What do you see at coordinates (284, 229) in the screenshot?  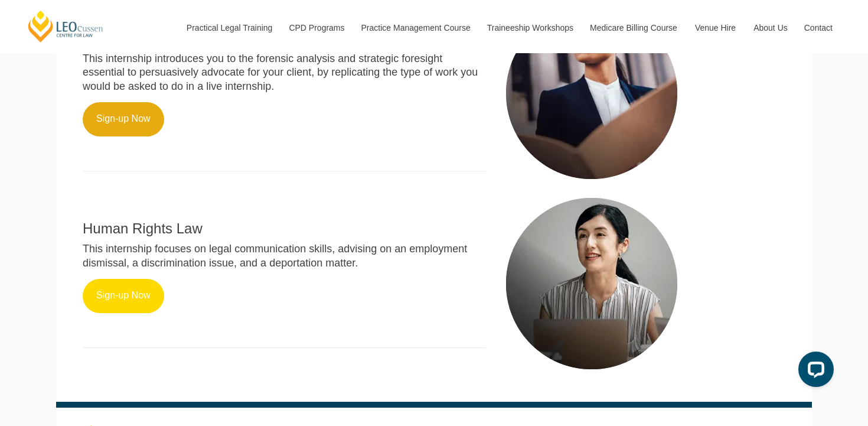 I see `h2: Human Rights Law` at bounding box center [284, 229].